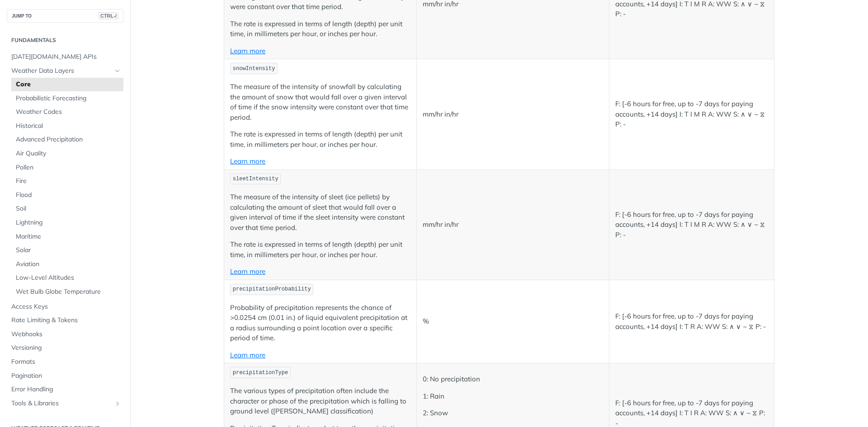 This screenshot has height=427, width=868. Describe the element at coordinates (66, 348) in the screenshot. I see `span: Versioning` at that location.